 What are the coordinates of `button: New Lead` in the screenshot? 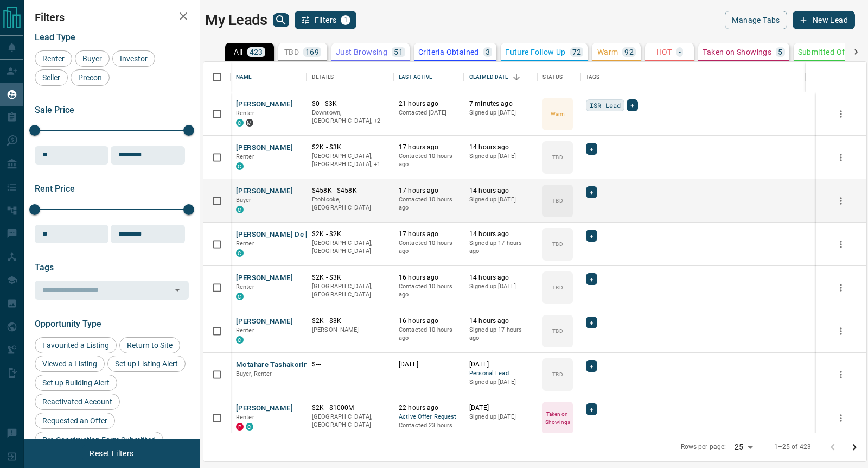 It's located at (823, 20).